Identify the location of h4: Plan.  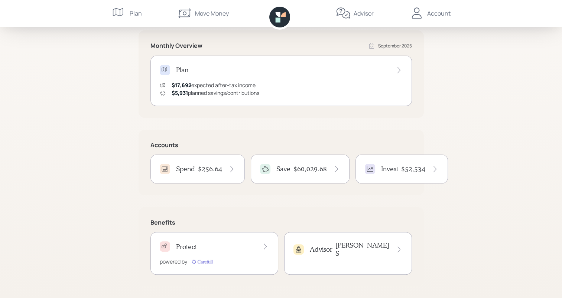
(182, 70).